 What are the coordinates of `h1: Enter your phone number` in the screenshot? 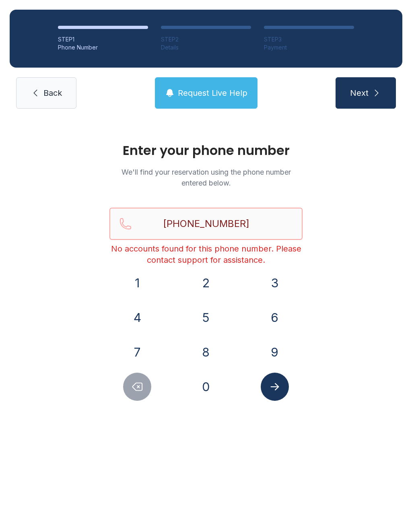 It's located at (206, 151).